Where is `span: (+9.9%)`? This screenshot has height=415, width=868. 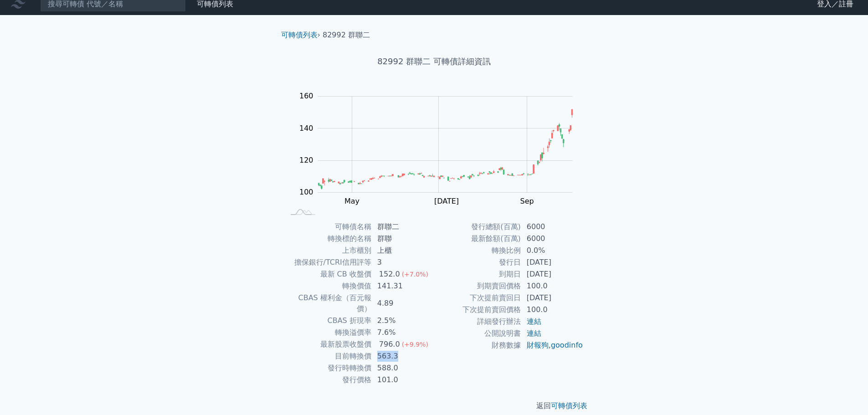
span: (+9.9%) is located at coordinates (415, 344).